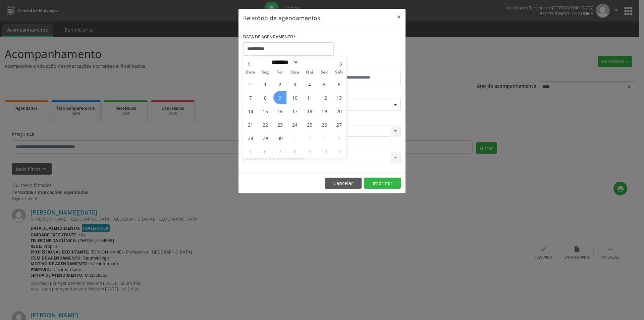  Describe the element at coordinates (362, 65) in the screenshot. I see `label: ATÉ` at that location.